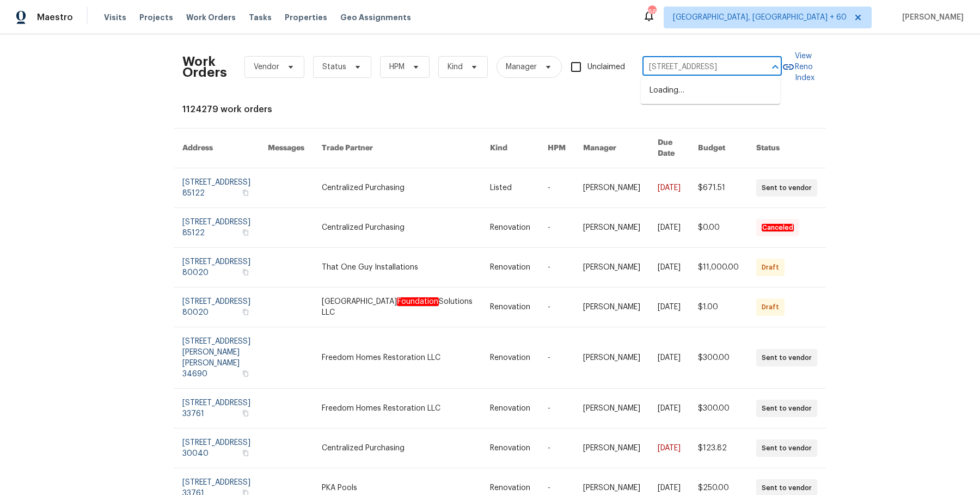 The width and height of the screenshot is (980, 495). What do you see at coordinates (397, 148) in the screenshot?
I see `th: Trade Partner` at bounding box center [397, 148].